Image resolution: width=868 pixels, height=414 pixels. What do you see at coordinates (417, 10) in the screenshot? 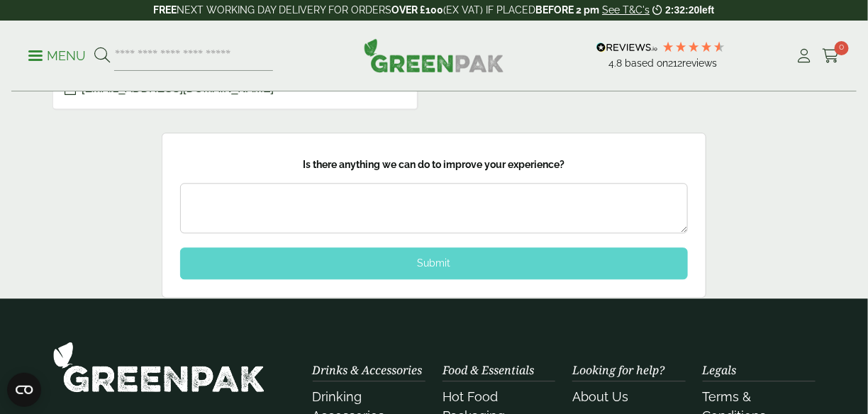
I see `strong: OVER £100` at bounding box center [417, 10].